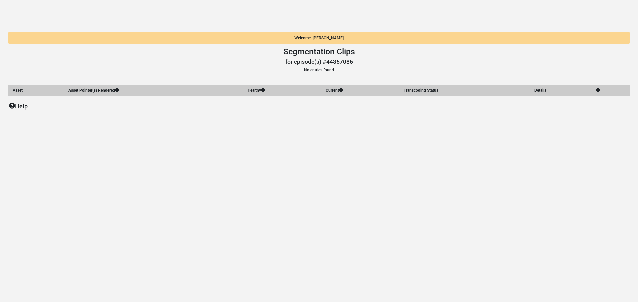  I want to click on th: Transcoding Status, so click(464, 90).